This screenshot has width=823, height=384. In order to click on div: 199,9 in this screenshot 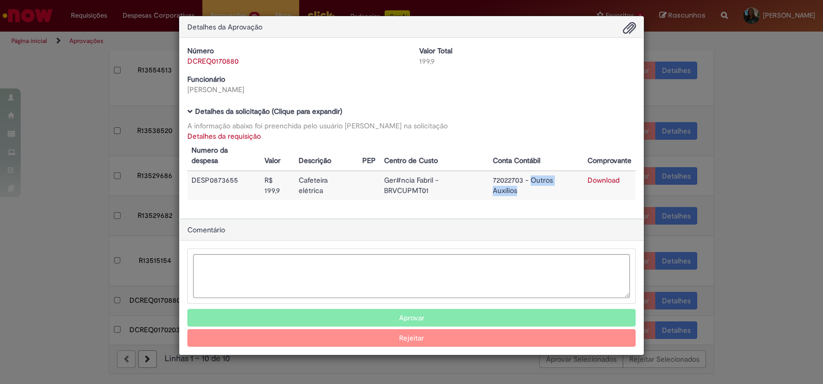, I will do `click(527, 61)`.